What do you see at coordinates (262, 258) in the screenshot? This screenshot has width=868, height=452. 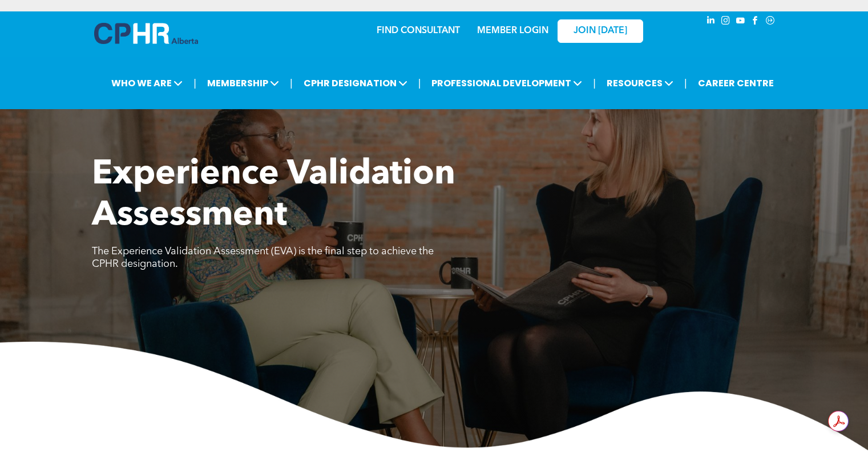 I see `span: The Experience Validation Assessment (EVA) is the final step to achieve the CPHR designation.` at bounding box center [262, 258].